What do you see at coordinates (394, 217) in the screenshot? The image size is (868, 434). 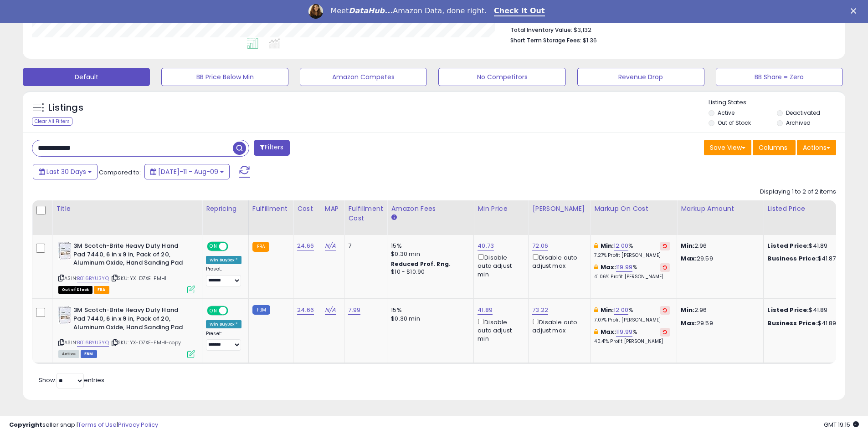 I see `small: Amazon Fees.` at bounding box center [394, 217].